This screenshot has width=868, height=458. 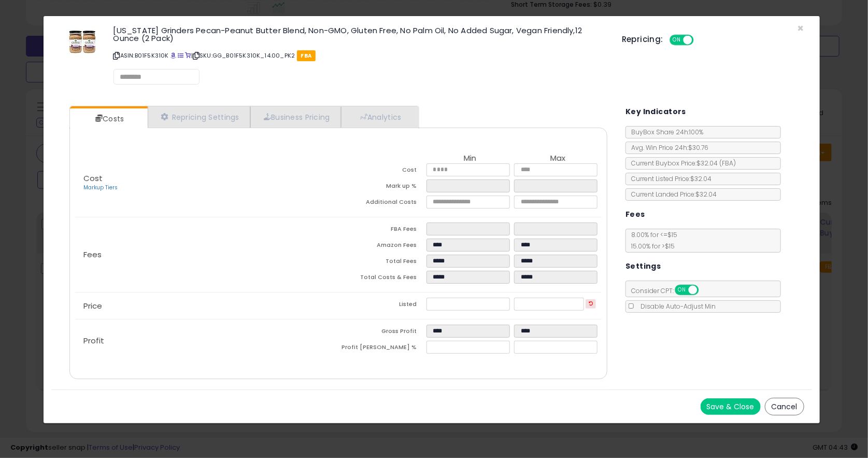 What do you see at coordinates (380, 117) in the screenshot?
I see `a: Analytics` at bounding box center [380, 117].